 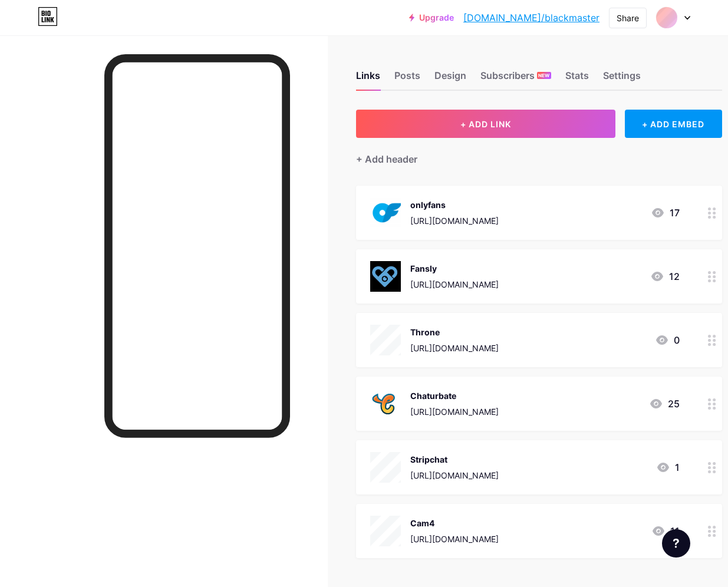 I want to click on div: Fansly, so click(x=454, y=268).